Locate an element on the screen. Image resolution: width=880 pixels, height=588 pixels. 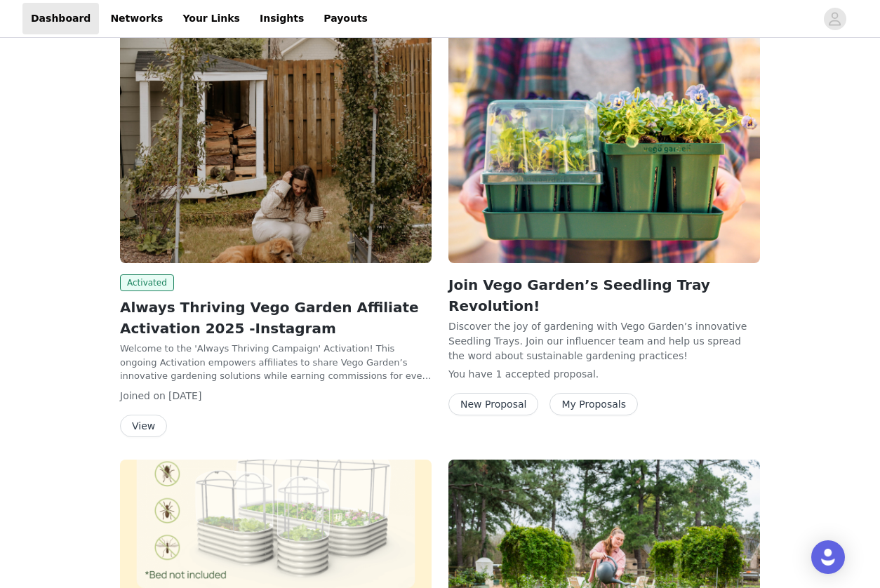
a: Payouts is located at coordinates (345, 18).